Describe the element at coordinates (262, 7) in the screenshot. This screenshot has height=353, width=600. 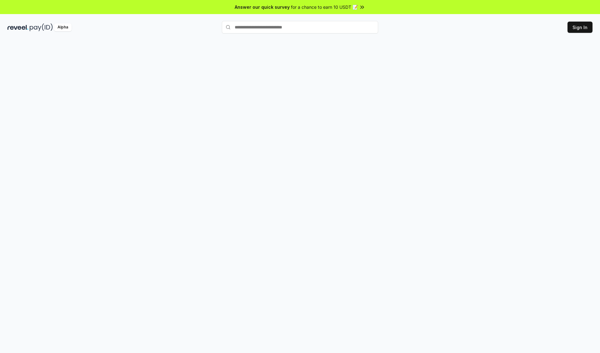
I see `span: Answer our quick survey` at that location.